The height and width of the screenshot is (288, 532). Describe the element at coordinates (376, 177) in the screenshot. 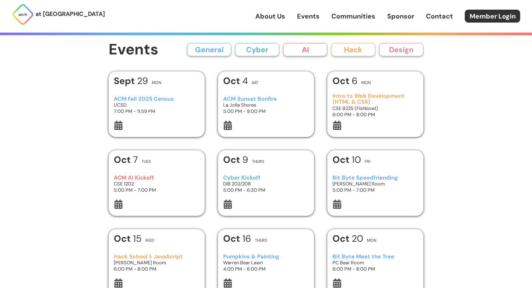

I see `h3: Bit Byte Speedfriending` at that location.